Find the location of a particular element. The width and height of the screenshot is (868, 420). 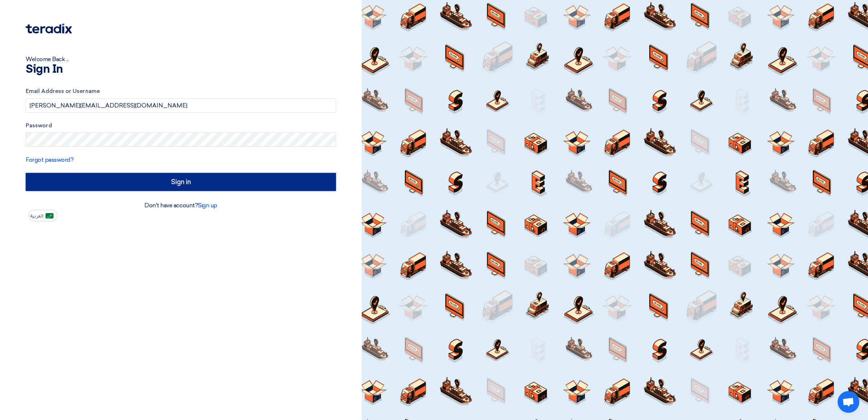

label: Password is located at coordinates (181, 126).